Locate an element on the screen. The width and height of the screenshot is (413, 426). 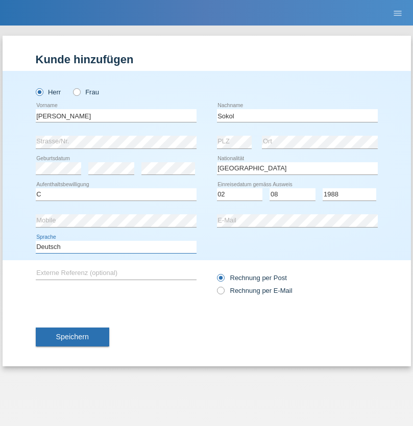
i: menu is located at coordinates (397, 13).